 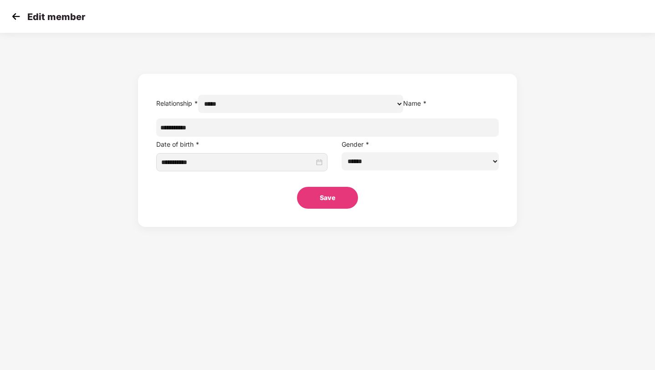 What do you see at coordinates (327, 198) in the screenshot?
I see `button: Save` at bounding box center [327, 198].